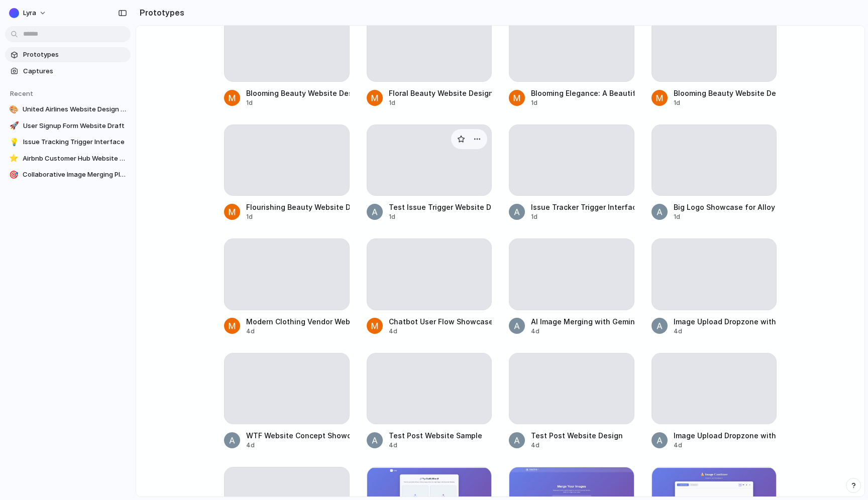 The width and height of the screenshot is (868, 500). I want to click on a: 🎨United Airlines Website Design Concept, so click(68, 109).